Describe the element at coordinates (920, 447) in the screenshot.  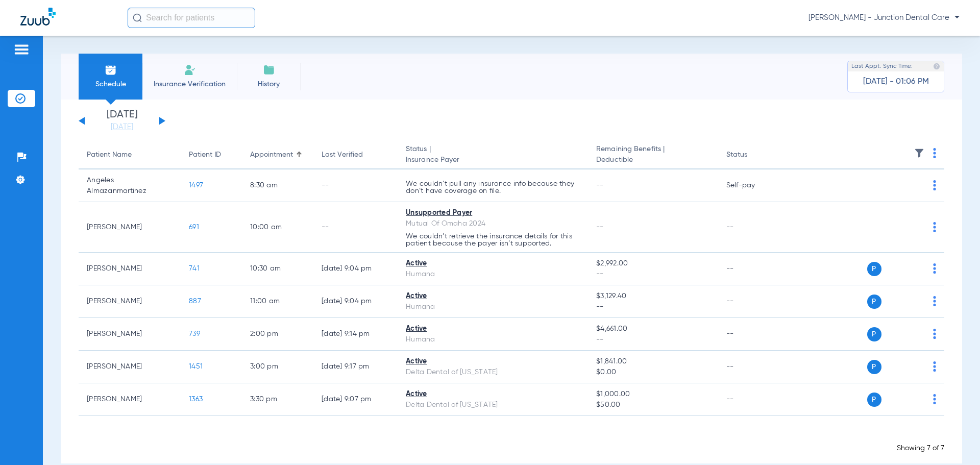
I see `span: Showing 7 of 7` at that location.